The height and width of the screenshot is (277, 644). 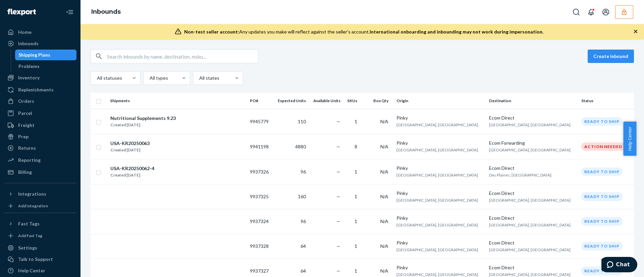 I want to click on div: USA-KR20250063, so click(x=130, y=144).